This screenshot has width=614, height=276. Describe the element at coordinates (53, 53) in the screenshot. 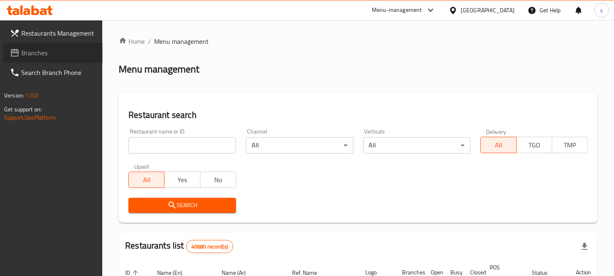

I see `a: Branches` at that location.